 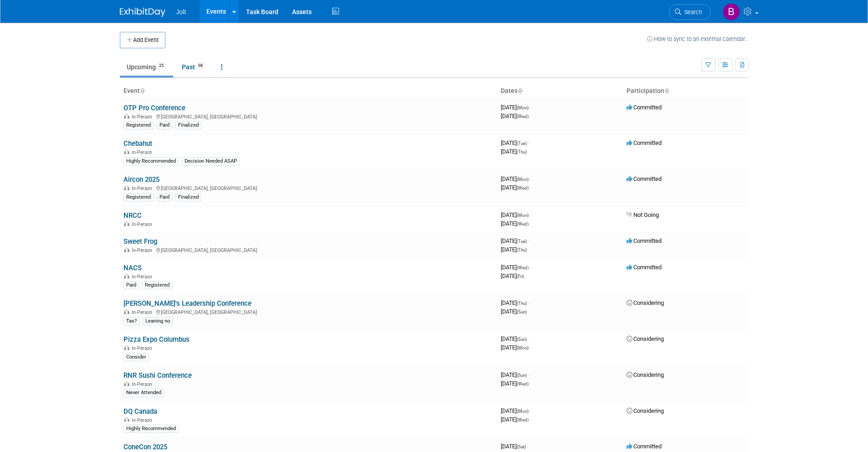 What do you see at coordinates (200, 66) in the screenshot?
I see `span: 98` at bounding box center [200, 66].